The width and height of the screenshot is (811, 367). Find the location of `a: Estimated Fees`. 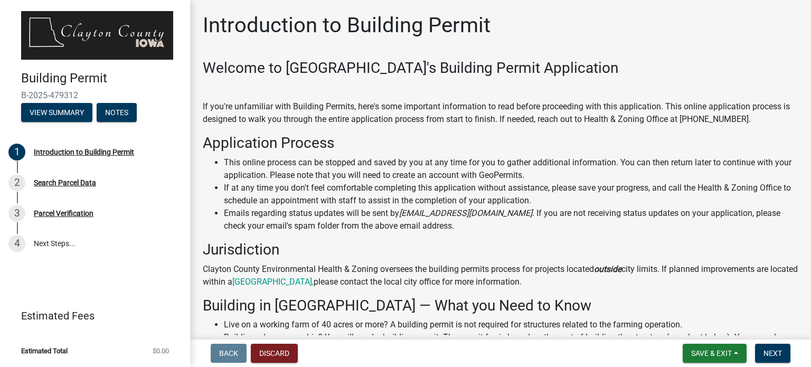

a: Estimated Fees is located at coordinates (91, 316).